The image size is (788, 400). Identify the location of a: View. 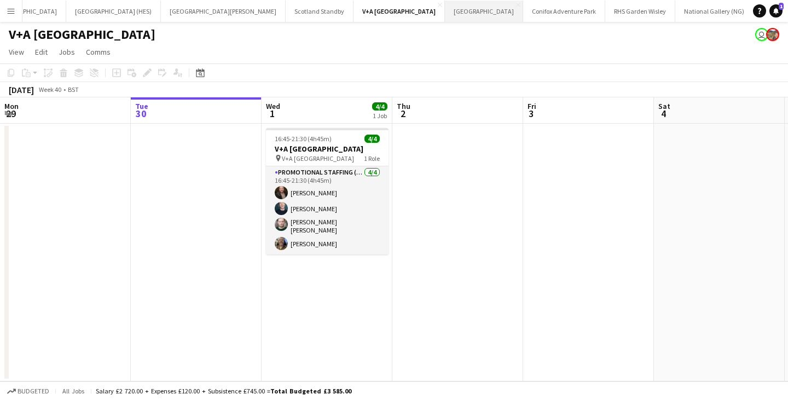
(16, 52).